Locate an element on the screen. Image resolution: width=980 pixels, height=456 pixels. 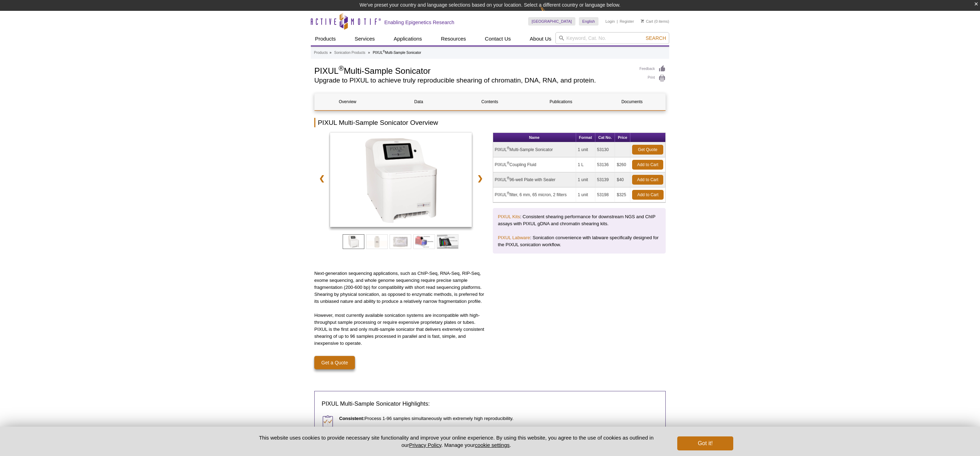
img: Your Cart is located at coordinates (642, 21).